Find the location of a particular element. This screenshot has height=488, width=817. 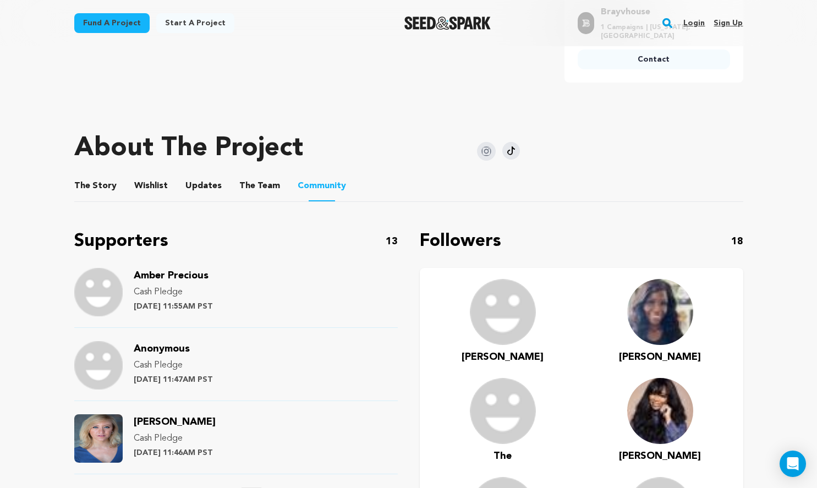

a: Contact is located at coordinates (654, 59).